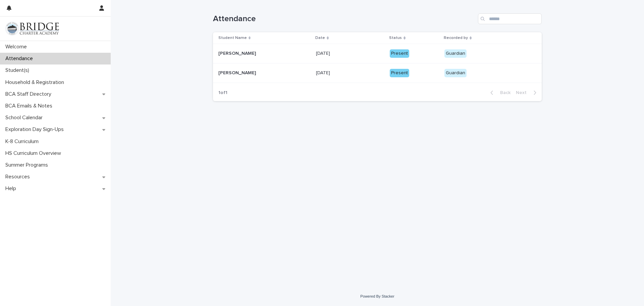 This screenshot has height=306, width=644. I want to click on button: Next, so click(528, 92).